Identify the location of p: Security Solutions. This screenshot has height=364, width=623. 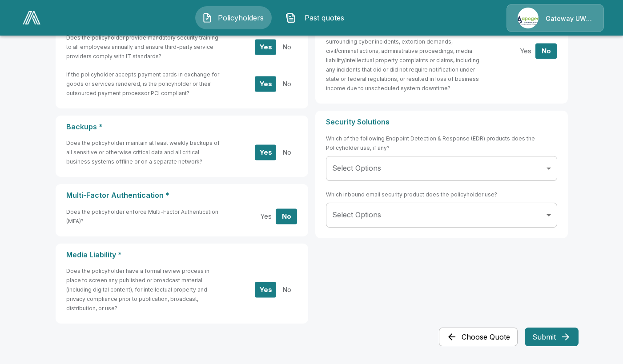
(442, 122).